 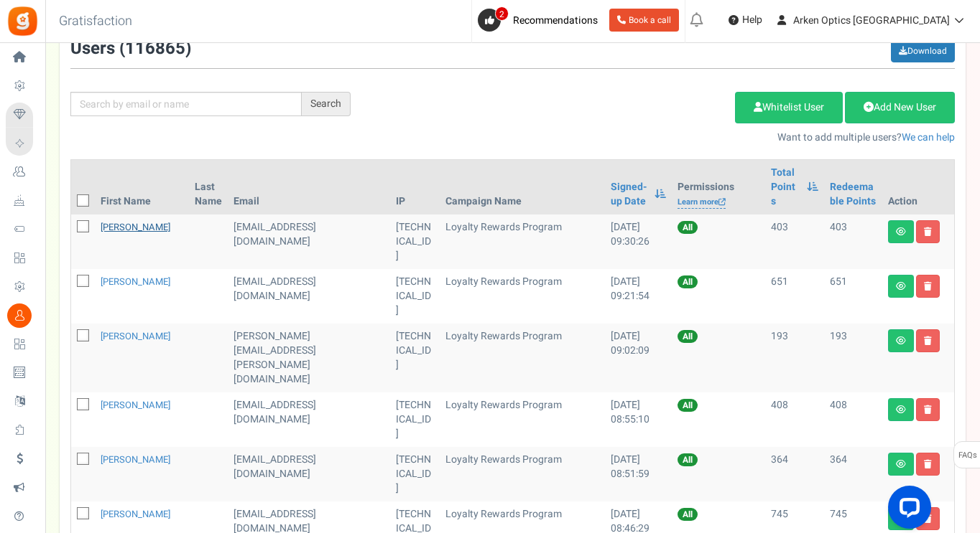 What do you see at coordinates (899, 107) in the screenshot?
I see `a: Add New User` at bounding box center [899, 107].